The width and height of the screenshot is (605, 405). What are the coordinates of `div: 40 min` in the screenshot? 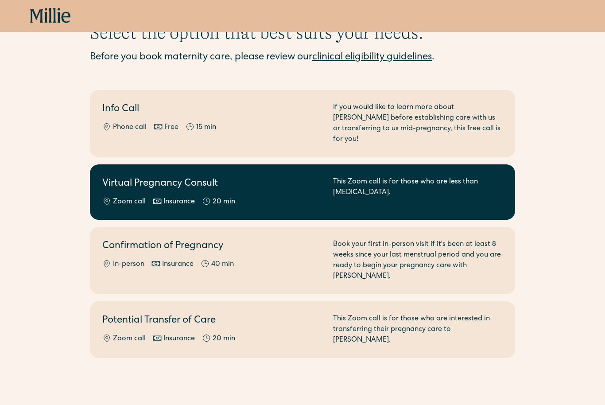 It's located at (222, 265).